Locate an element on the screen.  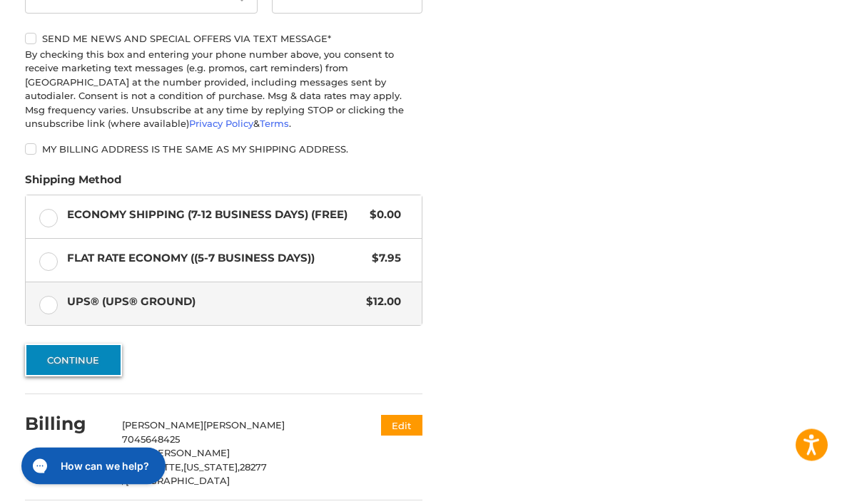
legend: Shipping Method is located at coordinates (72, 184).